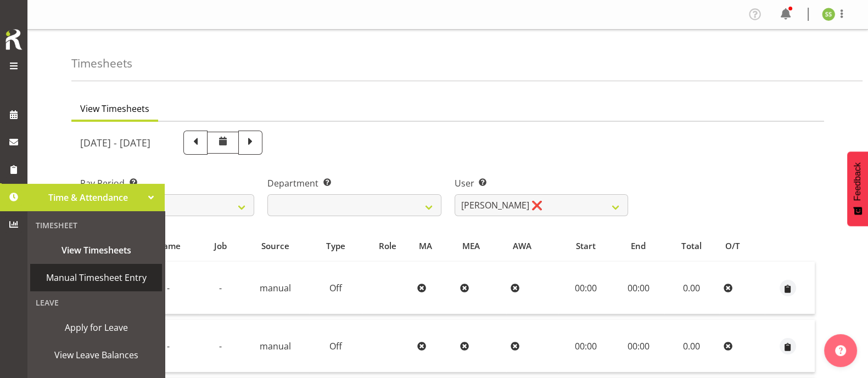 The width and height of the screenshot is (868, 378). Describe the element at coordinates (96, 225) in the screenshot. I see `div: Timesheet` at that location.